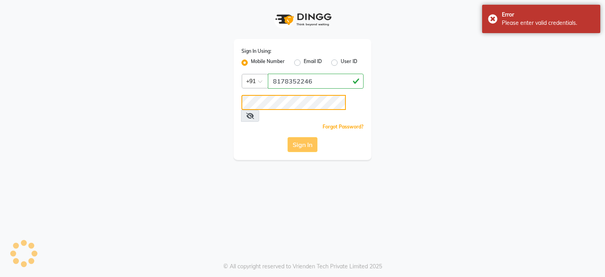 Image resolution: width=605 pixels, height=277 pixels. What do you see at coordinates (349, 63) in the screenshot?
I see `label: User ID` at bounding box center [349, 63].